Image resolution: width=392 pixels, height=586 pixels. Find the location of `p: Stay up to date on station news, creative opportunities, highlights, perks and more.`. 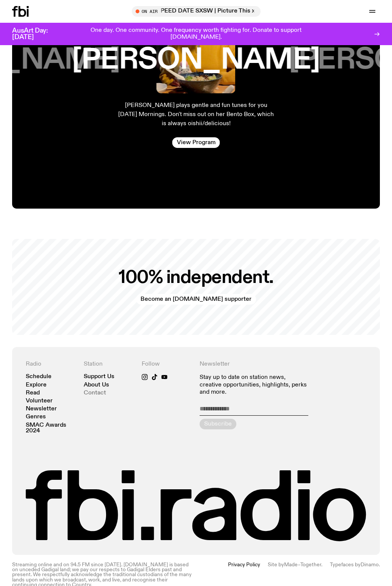

p: Stay up to date on station news, creative opportunities, highlights, perks and more. is located at coordinates (254, 385).